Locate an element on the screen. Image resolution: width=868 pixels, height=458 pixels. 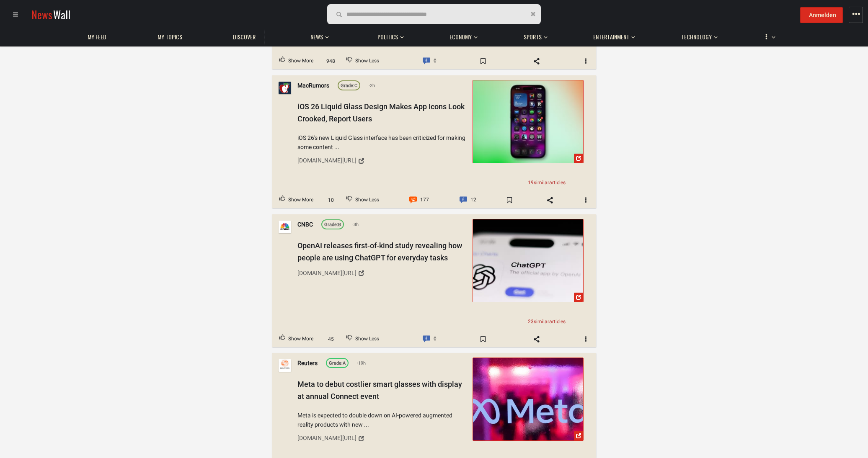
a: Politics is located at coordinates (387, 37).